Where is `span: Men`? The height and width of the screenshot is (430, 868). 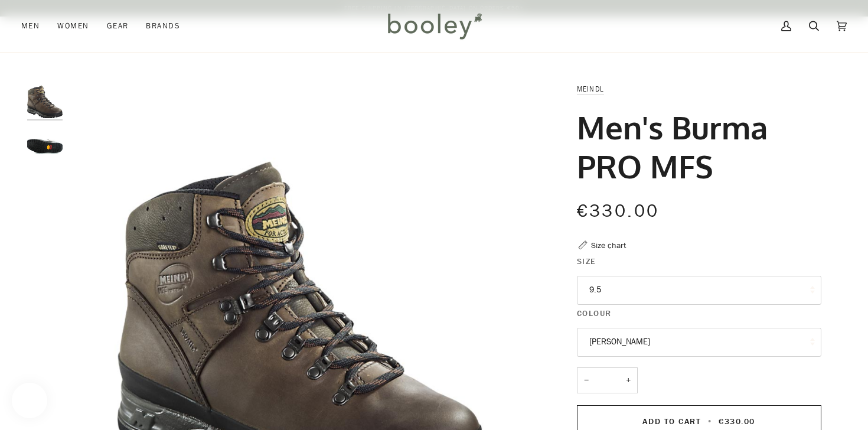
span: Men is located at coordinates (30, 26).